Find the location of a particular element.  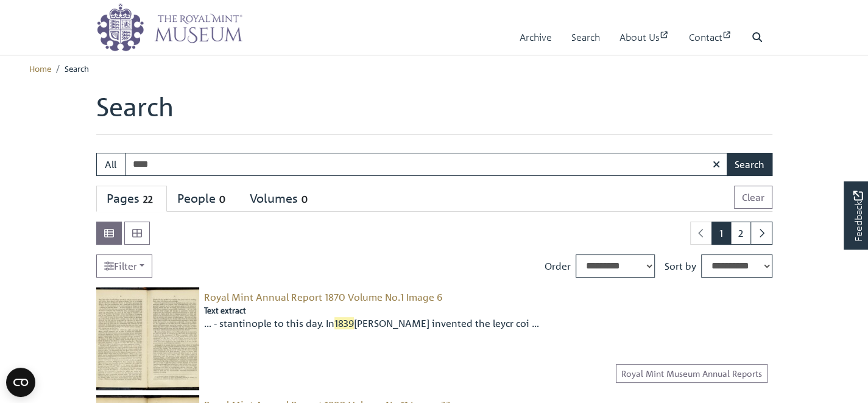

a: Goto page 2 is located at coordinates (741, 233).